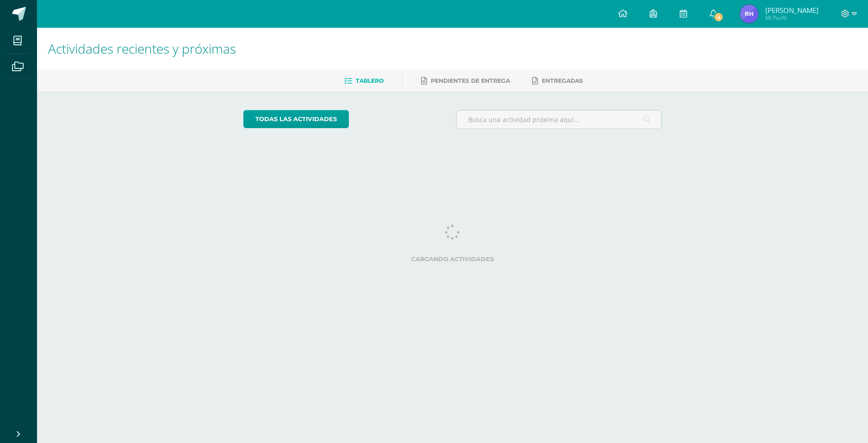  What do you see at coordinates (465, 81) in the screenshot?
I see `a: Pendientes de entrega` at bounding box center [465, 81].